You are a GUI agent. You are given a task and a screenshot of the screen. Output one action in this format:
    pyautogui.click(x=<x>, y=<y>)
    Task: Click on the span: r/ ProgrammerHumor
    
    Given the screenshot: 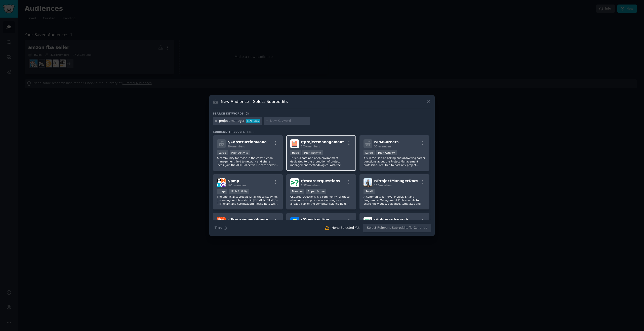 What is the action you would take?
    pyautogui.click(x=248, y=219)
    